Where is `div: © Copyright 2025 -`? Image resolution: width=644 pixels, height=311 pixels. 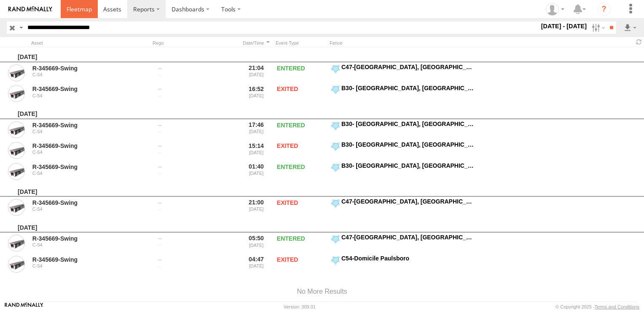
div: © Copyright 2025 - is located at coordinates (597, 307).